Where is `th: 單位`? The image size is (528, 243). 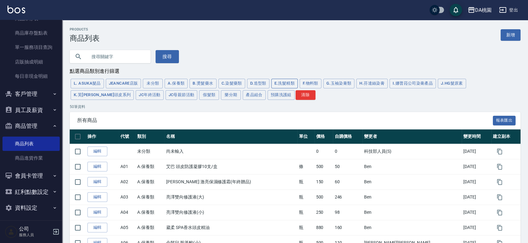 th: 單位 is located at coordinates (306, 136).